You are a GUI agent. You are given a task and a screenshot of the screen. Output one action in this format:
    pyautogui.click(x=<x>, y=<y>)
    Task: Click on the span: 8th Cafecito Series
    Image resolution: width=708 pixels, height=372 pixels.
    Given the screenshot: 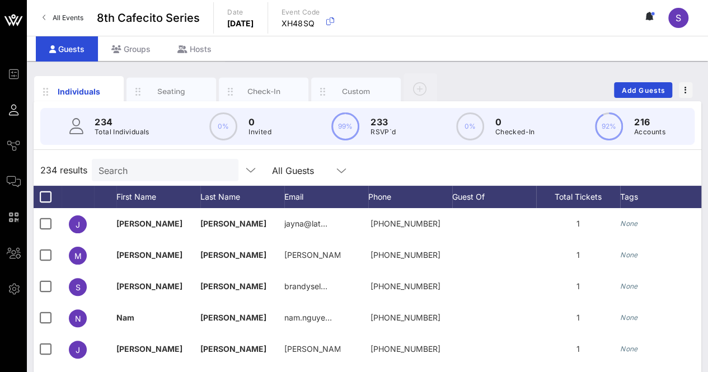 What is the action you would take?
    pyautogui.click(x=148, y=18)
    